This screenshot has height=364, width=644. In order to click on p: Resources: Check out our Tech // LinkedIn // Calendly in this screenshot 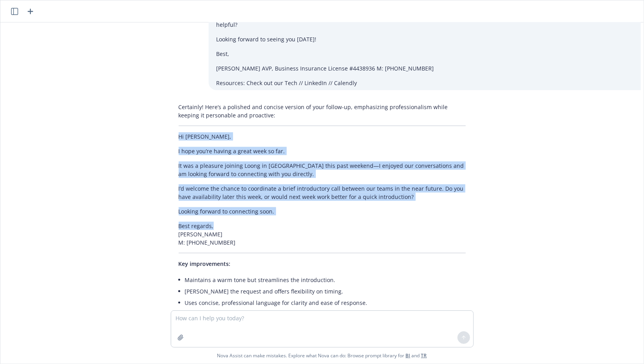, I will do `click(424, 83)`.